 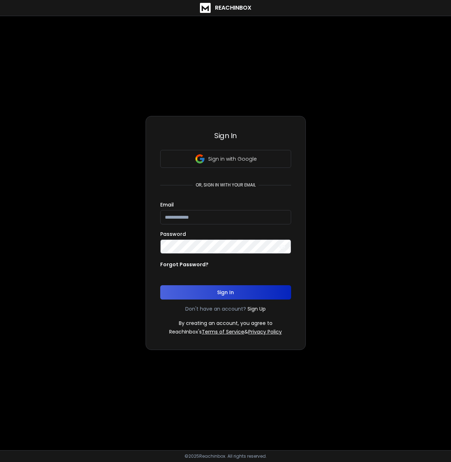 I want to click on p: ReachInbox's &, so click(x=225, y=332).